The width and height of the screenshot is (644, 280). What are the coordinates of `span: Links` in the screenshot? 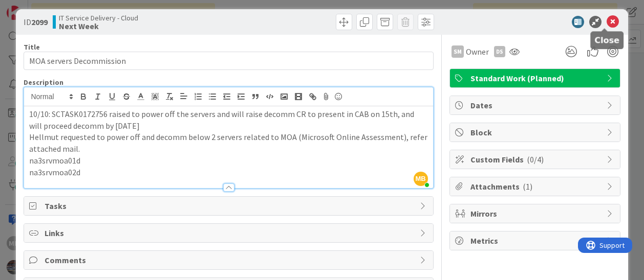 It's located at (229, 233).